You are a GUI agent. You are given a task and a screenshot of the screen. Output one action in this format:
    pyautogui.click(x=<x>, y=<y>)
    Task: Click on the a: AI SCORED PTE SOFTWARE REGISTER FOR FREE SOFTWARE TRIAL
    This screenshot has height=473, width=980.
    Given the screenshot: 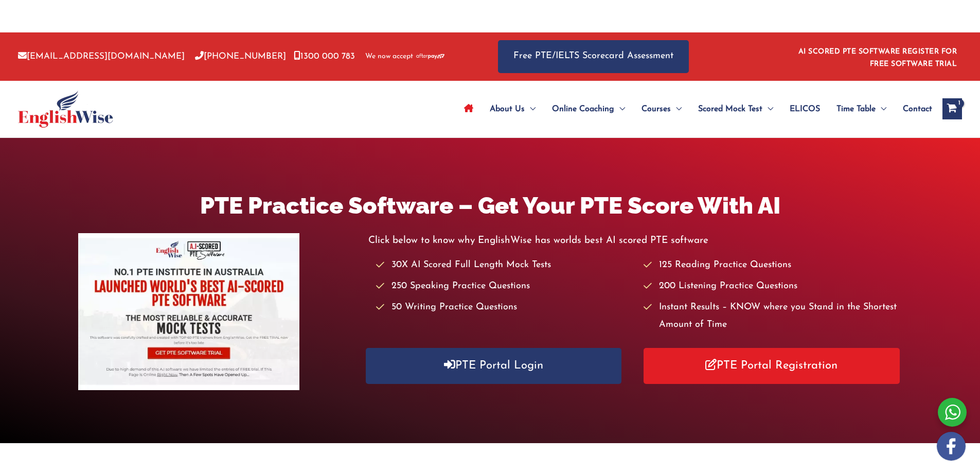 What is the action you would take?
    pyautogui.click(x=878, y=58)
    